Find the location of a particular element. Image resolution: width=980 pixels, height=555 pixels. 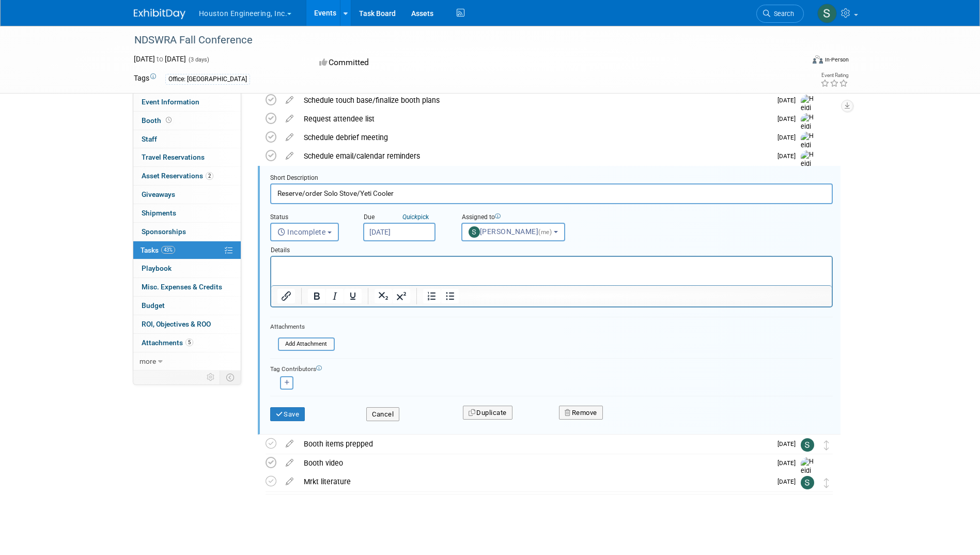

span: Budget is located at coordinates (153, 306).